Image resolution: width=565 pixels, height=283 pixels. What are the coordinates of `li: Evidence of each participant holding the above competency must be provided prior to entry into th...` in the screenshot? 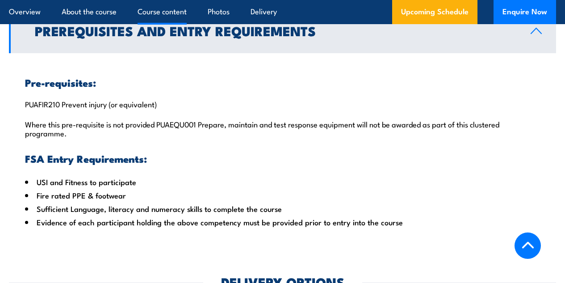 It's located at (283, 222).